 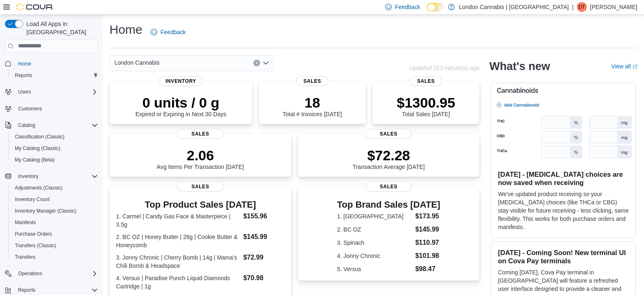 I want to click on a: Transfers (Classic), so click(x=36, y=245).